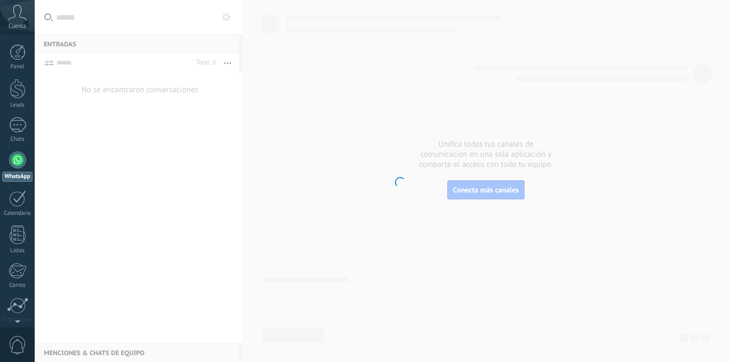  What do you see at coordinates (18, 213) in the screenshot?
I see `div: Calendario` at bounding box center [18, 213].